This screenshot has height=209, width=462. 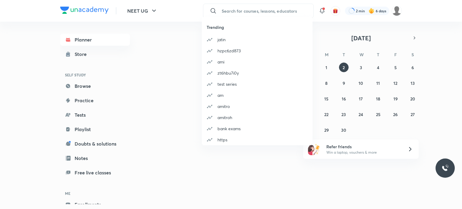 I want to click on a: bank exams, so click(x=257, y=128).